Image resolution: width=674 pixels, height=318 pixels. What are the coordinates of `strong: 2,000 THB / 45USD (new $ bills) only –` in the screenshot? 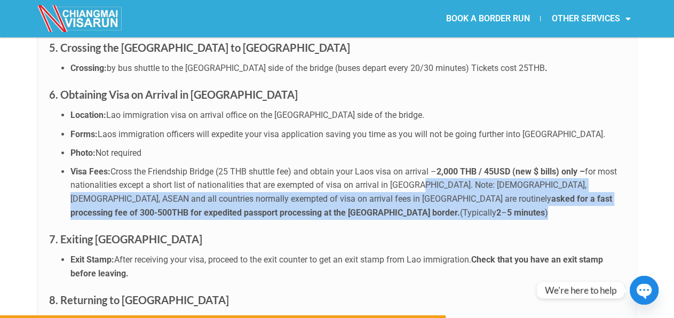 It's located at (511, 171).